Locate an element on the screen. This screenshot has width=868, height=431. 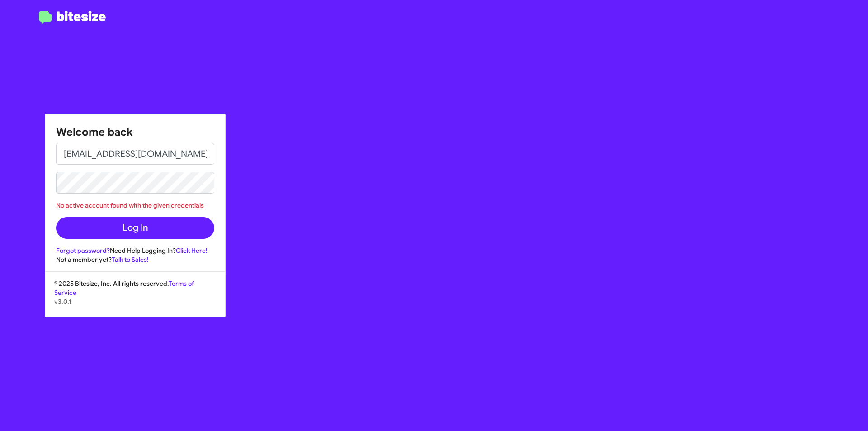
a: Talk to Sales! is located at coordinates (130, 259).